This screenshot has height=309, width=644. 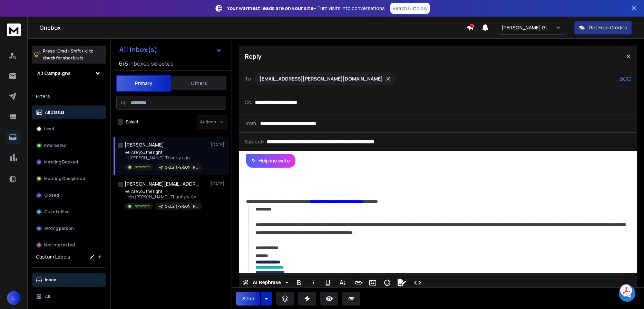 What do you see at coordinates (14, 30) in the screenshot?
I see `img: logo` at bounding box center [14, 30].